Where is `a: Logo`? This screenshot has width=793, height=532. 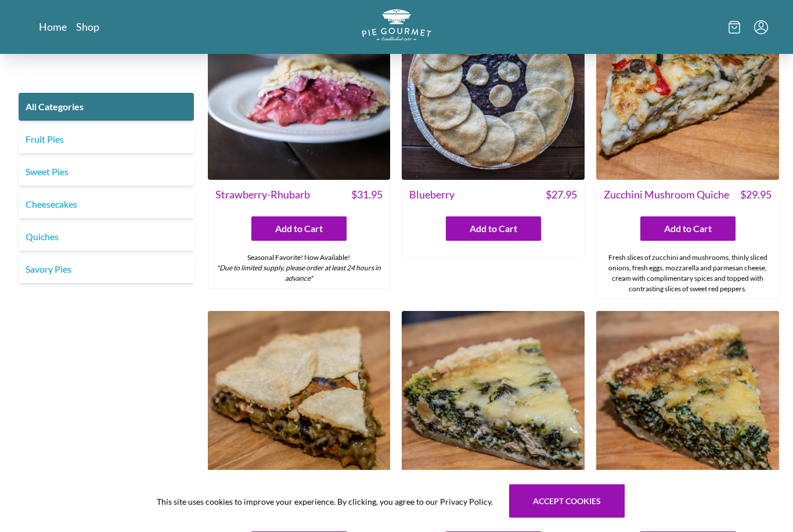 a: Logo is located at coordinates (396, 27).